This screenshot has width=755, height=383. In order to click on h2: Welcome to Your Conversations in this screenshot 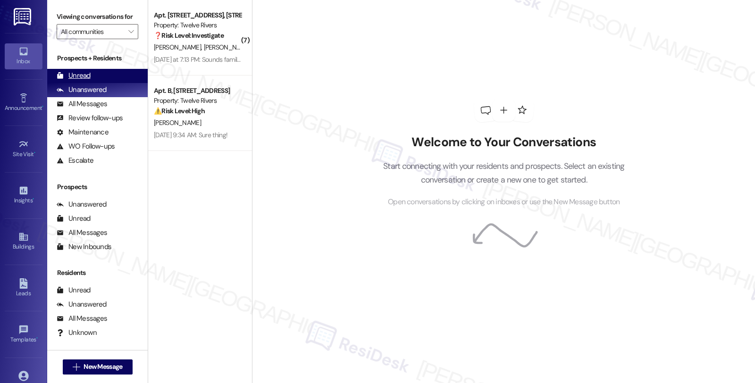, I will do `click(504, 143)`.